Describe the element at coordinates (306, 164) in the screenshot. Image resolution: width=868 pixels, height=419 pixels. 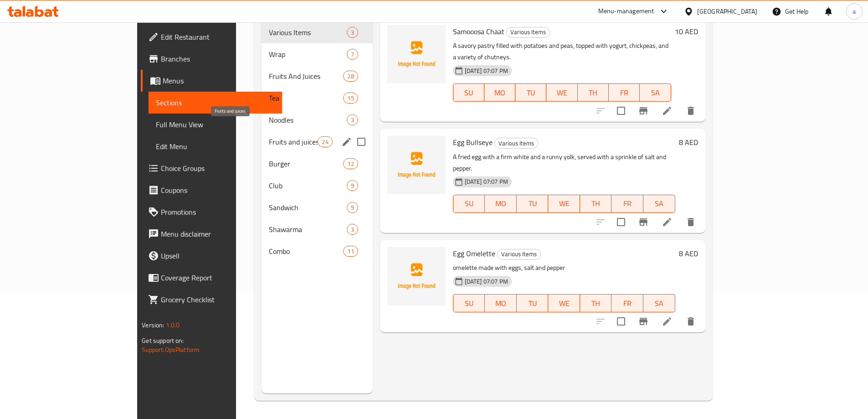
I see `span: Burger` at that location.